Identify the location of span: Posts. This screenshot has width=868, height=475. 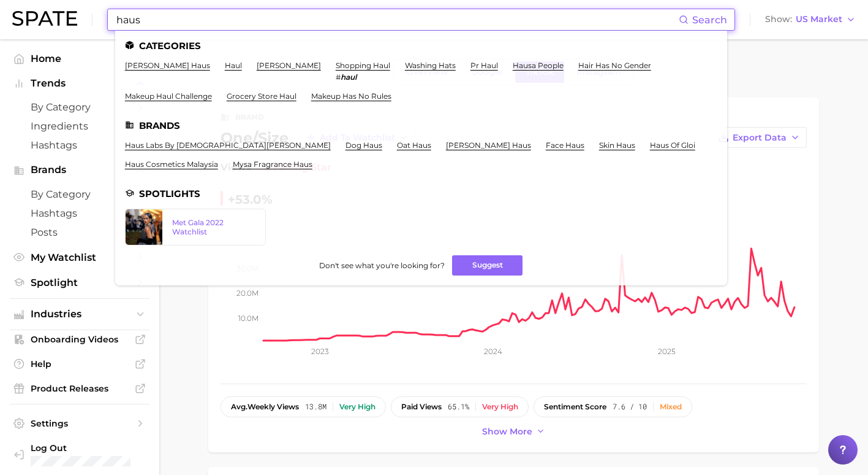
(80, 231).